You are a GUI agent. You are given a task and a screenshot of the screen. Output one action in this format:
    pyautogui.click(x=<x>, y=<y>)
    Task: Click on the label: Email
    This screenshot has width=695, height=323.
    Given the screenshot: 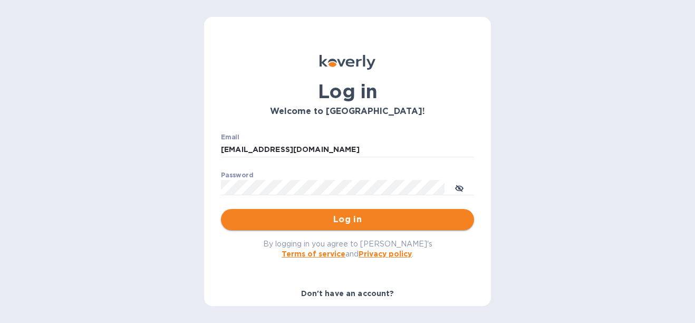 What is the action you would take?
    pyautogui.click(x=230, y=137)
    